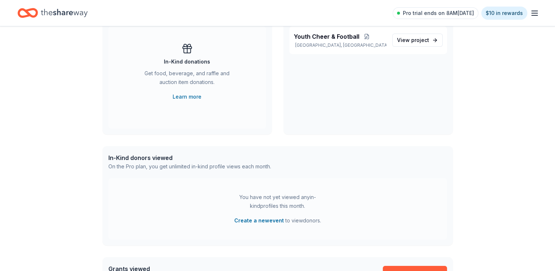 Image resolution: width=555 pixels, height=271 pixels. What do you see at coordinates (190, 158) in the screenshot?
I see `div: In-Kind donors viewed` at bounding box center [190, 158].